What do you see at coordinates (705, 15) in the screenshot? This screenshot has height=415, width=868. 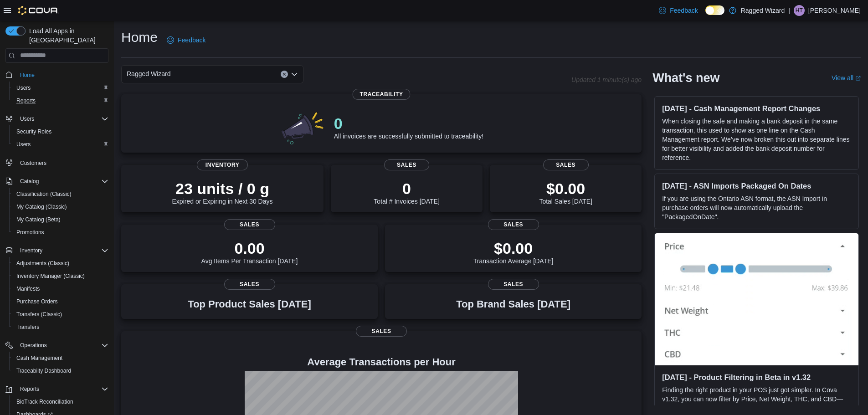 I see `span: Dark Mode` at bounding box center [705, 15].